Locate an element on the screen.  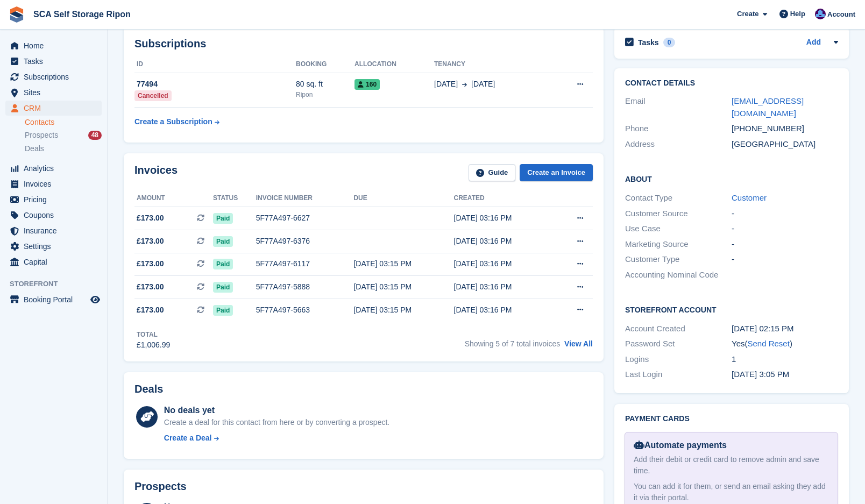
div: 5F77A497-6627 is located at coordinates (305, 218).